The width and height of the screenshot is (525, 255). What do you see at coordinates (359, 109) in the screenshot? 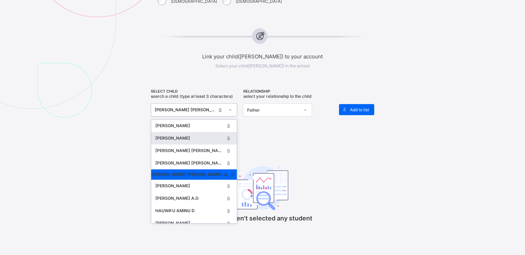
I see `span: Add to list` at bounding box center [359, 109].